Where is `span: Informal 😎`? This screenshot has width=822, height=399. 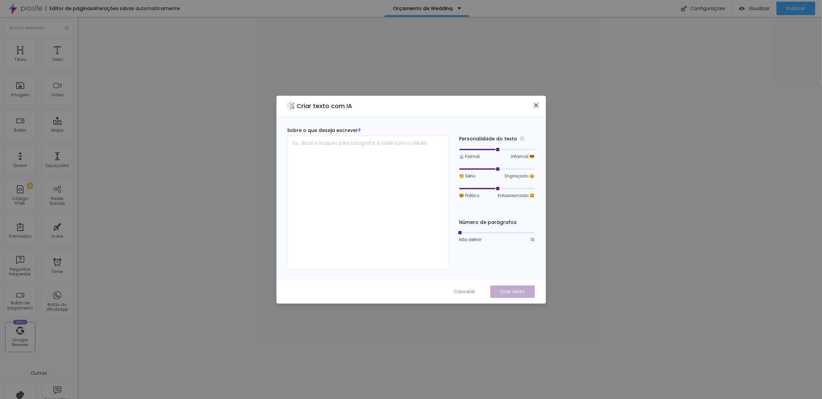
span: Informal 😎 is located at coordinates (523, 157).